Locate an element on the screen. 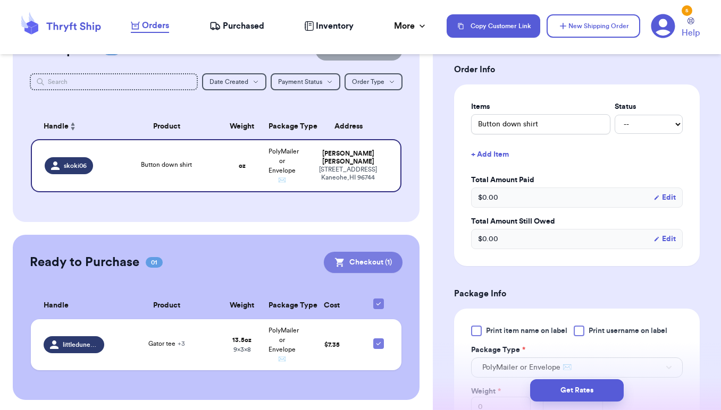 The width and height of the screenshot is (721, 410). label: Total Amount Still Owed is located at coordinates (577, 222).